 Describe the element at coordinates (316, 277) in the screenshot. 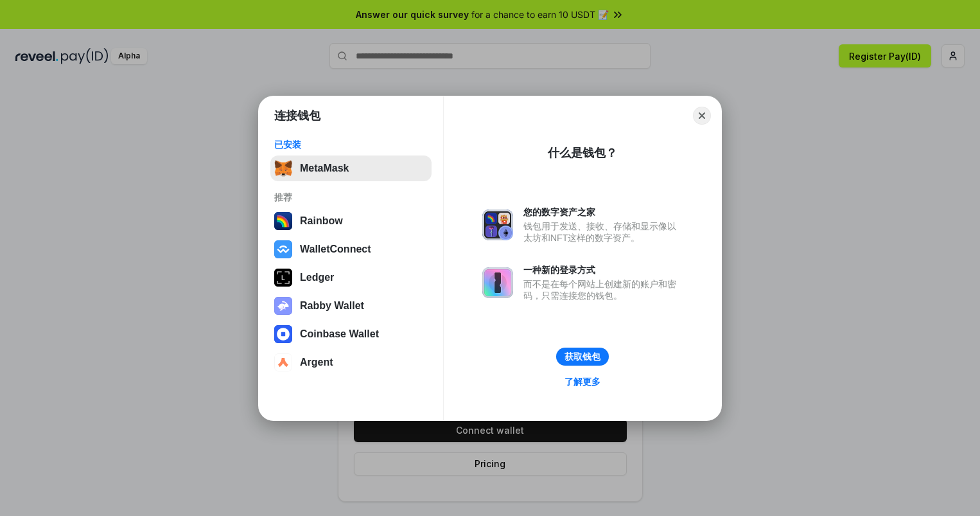

I see `div: Ledger` at that location.